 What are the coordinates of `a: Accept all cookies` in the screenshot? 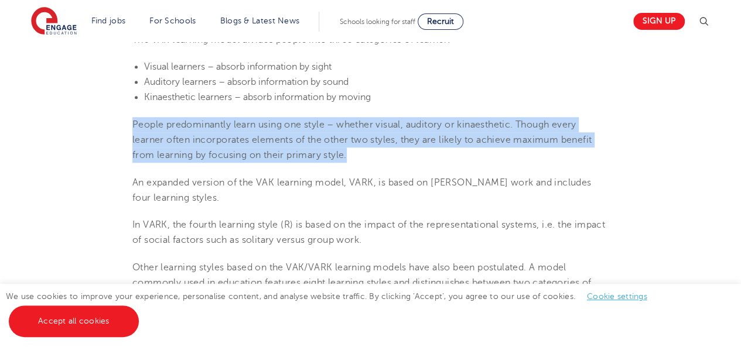 It's located at (74, 322).